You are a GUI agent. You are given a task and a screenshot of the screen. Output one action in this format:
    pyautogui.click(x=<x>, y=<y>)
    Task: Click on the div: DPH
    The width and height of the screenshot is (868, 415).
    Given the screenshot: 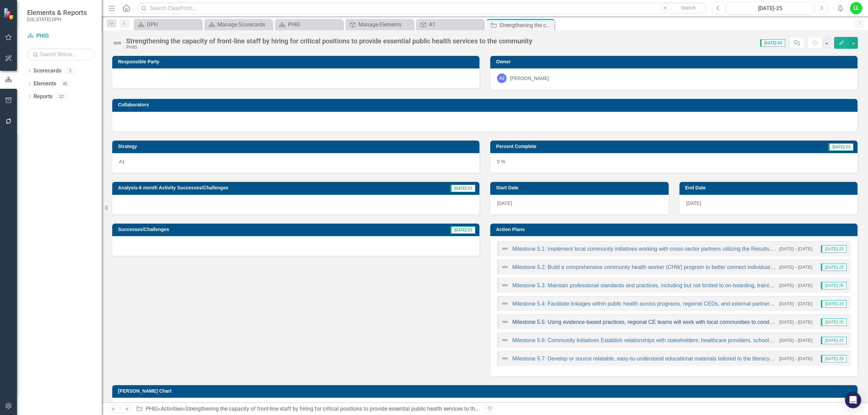 What is the action you would take?
    pyautogui.click(x=174, y=24)
    